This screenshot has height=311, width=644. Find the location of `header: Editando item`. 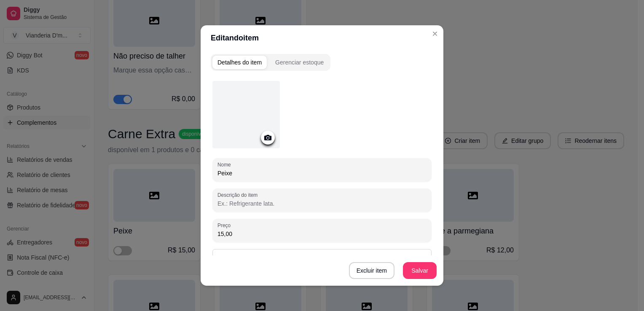

header: Editando item is located at coordinates (322, 38).